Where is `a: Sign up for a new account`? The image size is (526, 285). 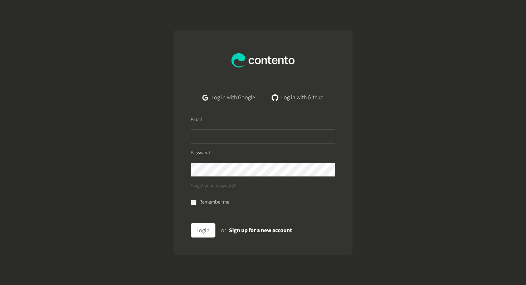 a: Sign up for a new account is located at coordinates (260, 231).